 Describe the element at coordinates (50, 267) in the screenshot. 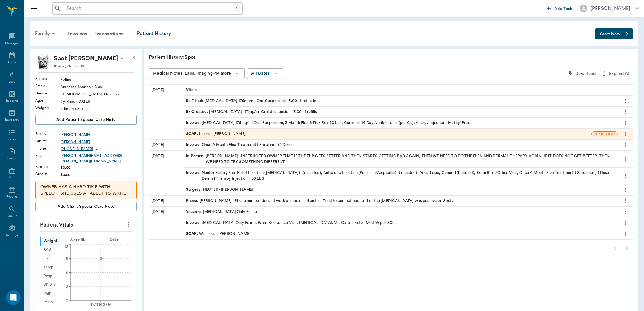

I see `div: Temp` at that location.